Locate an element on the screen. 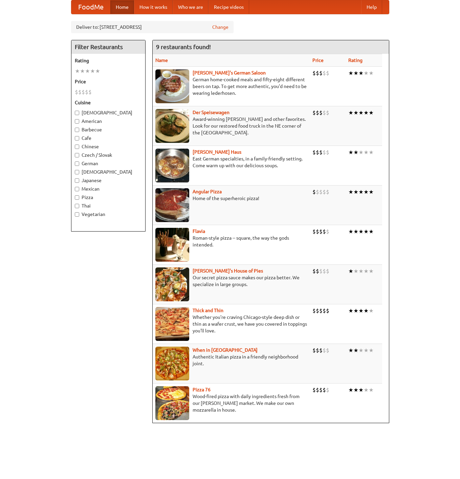 This screenshot has height=479, width=460. a: Angular Pizza is located at coordinates (207, 191).